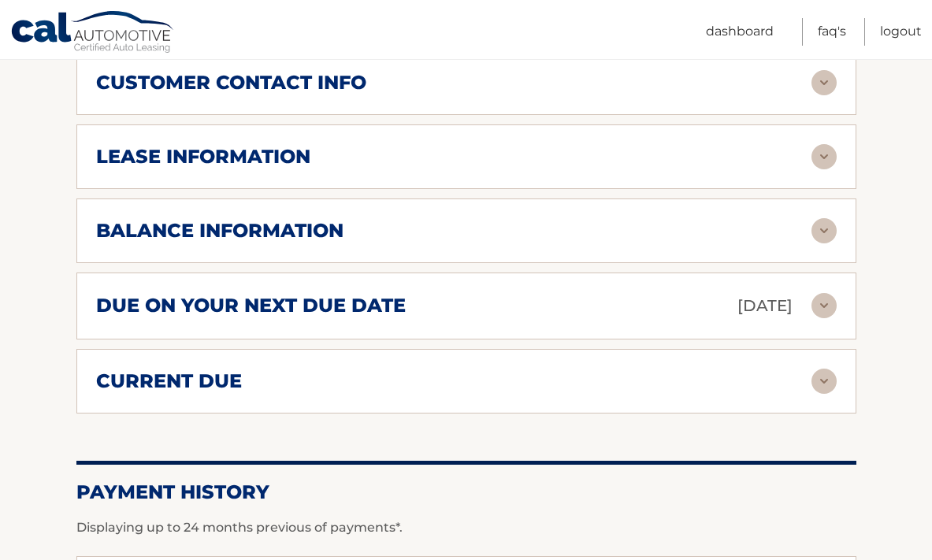 The width and height of the screenshot is (932, 560). Describe the element at coordinates (900, 32) in the screenshot. I see `a: Logout` at that location.